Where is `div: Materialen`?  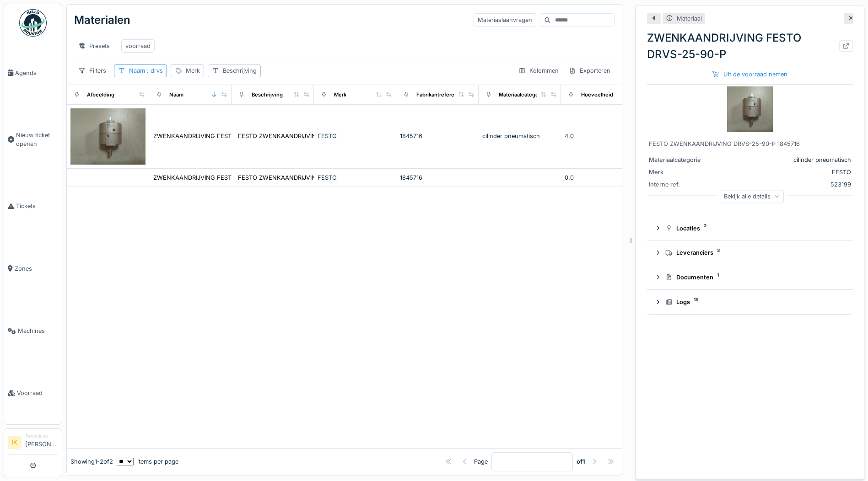
div: Materialen is located at coordinates (102, 20).